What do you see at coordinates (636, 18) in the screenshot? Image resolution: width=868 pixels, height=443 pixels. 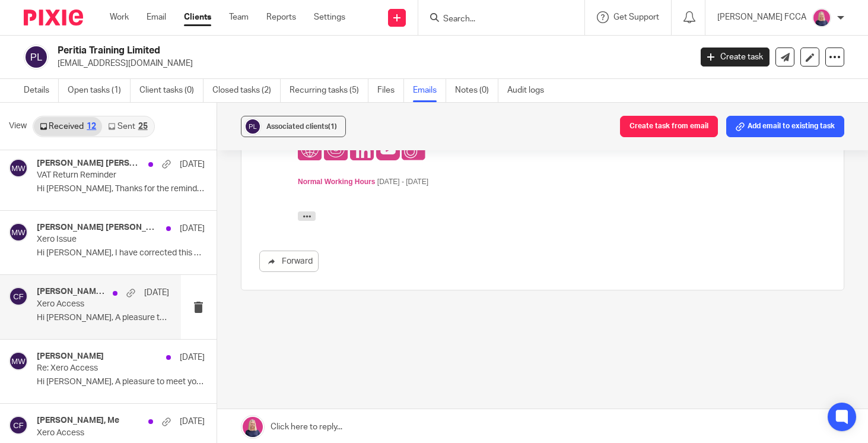 I see `span: Get Support` at bounding box center [636, 18].